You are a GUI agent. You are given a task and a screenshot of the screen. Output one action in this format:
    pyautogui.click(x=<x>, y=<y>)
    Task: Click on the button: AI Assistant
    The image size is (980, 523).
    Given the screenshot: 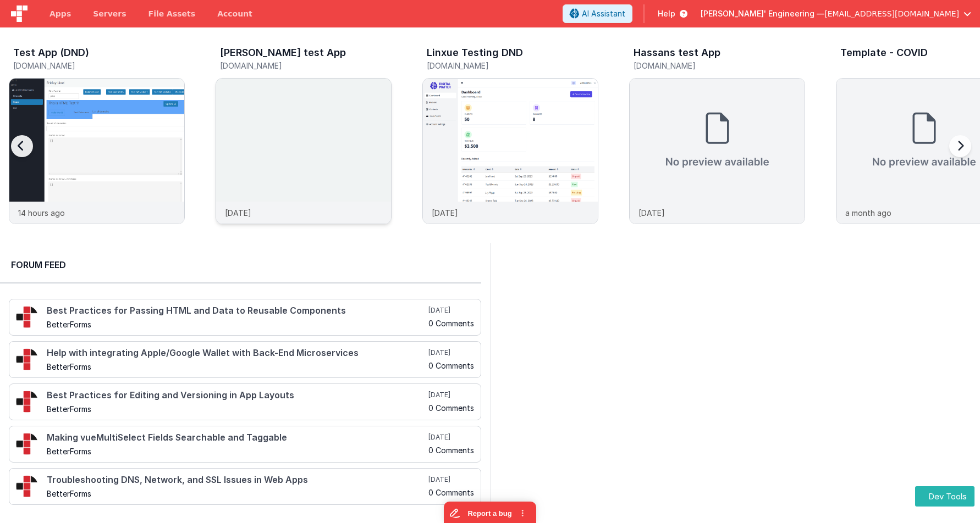 What is the action you would take?
    pyautogui.click(x=597, y=14)
    